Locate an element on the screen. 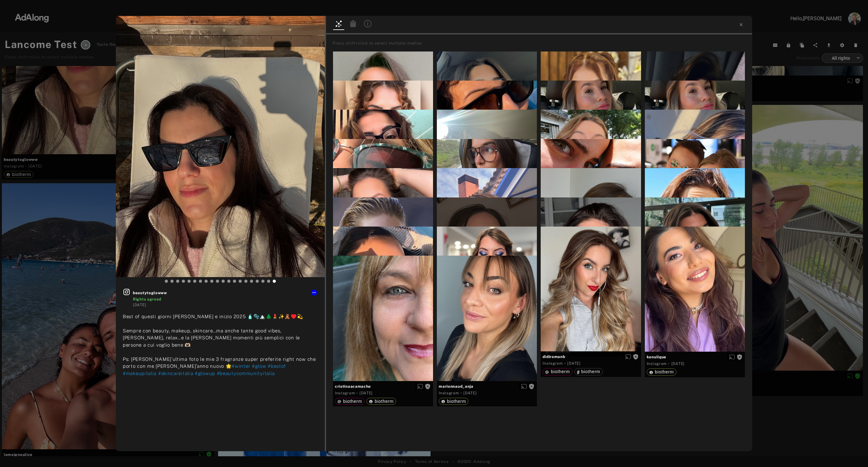 Image resolution: width=868 pixels, height=467 pixels. time: 2025-05-22T10:08:20.000Z is located at coordinates (678, 364).